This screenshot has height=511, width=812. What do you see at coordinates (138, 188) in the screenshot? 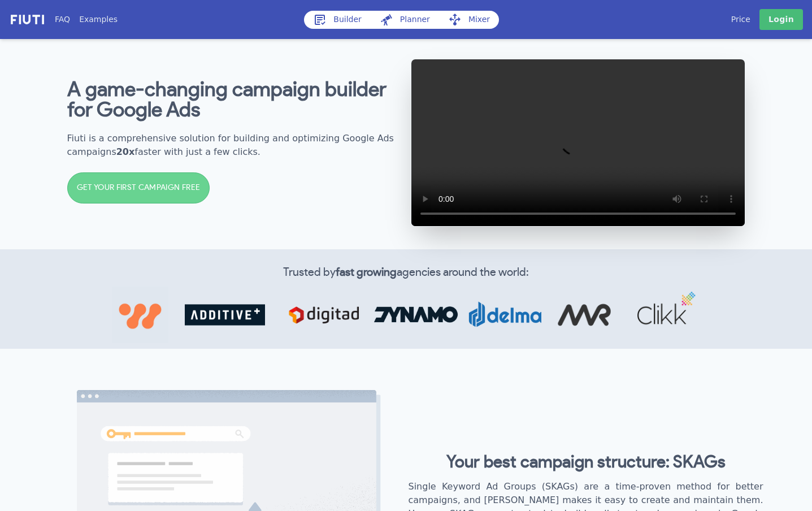
I see `a: GET YOUR FIRST CAMPAIGN FREE` at bounding box center [138, 188].